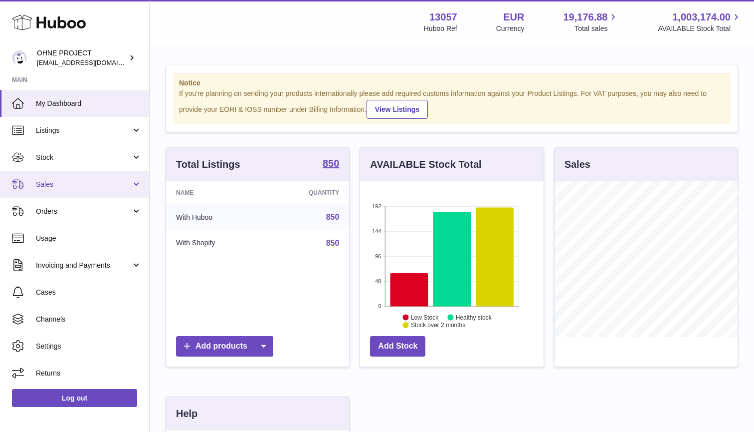 Image resolution: width=754 pixels, height=432 pixels. Describe the element at coordinates (83, 157) in the screenshot. I see `span: Stock` at that location.